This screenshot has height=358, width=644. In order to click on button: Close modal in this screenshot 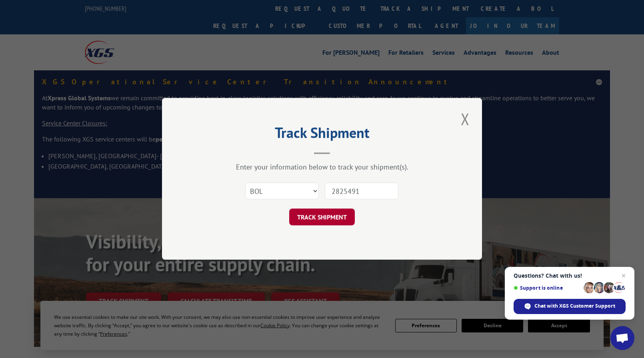, I will do `click(465, 119)`.